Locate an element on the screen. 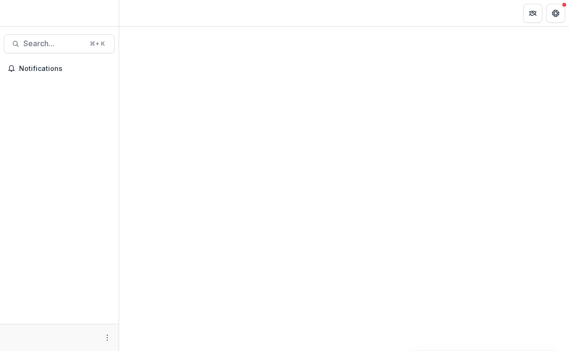  button: Get Help is located at coordinates (555, 13).